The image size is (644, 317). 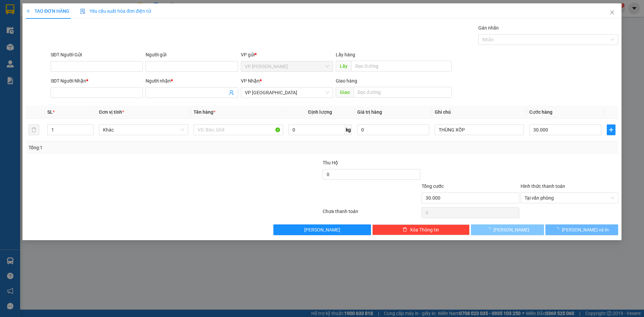 I want to click on span: kg, so click(x=348, y=130).